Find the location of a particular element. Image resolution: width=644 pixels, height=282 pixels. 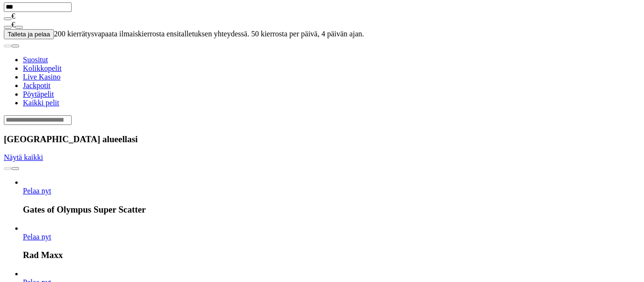

button: minus icon is located at coordinates (8, 27).